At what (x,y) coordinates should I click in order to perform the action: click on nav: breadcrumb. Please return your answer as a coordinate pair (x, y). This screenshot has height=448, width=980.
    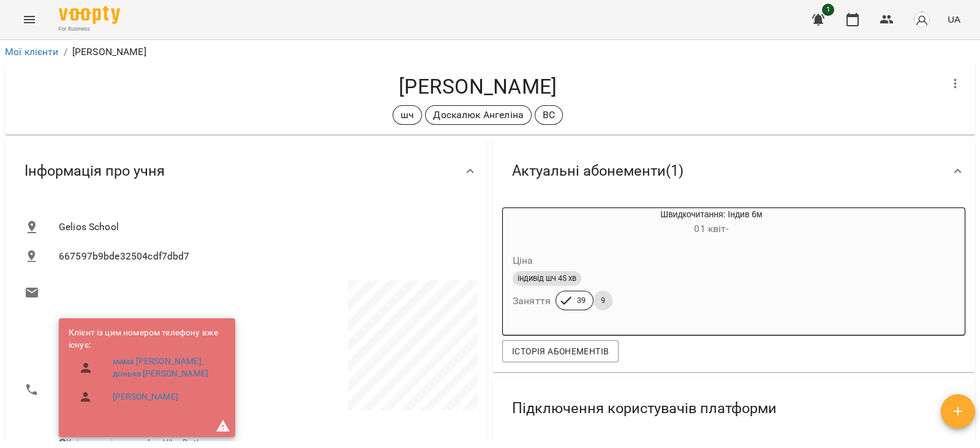
    Looking at the image, I should click on (490, 52).